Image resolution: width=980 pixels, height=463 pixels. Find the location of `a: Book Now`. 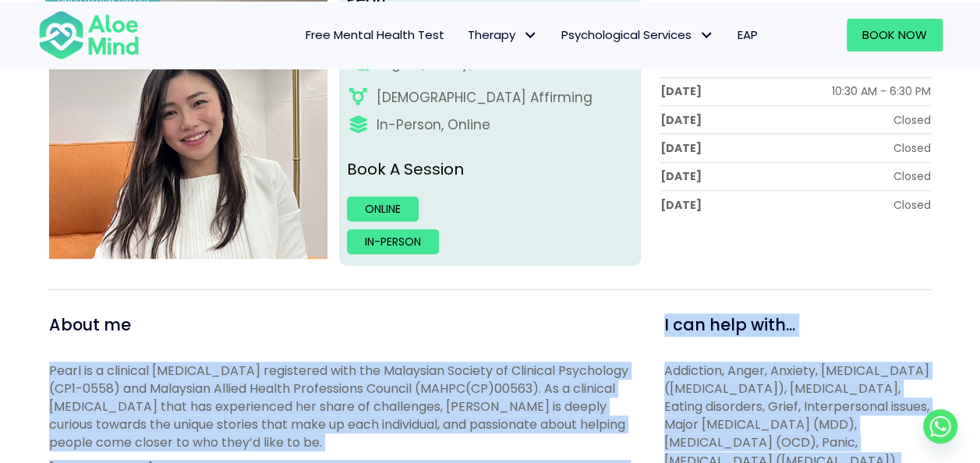

a: Book Now is located at coordinates (894, 35).